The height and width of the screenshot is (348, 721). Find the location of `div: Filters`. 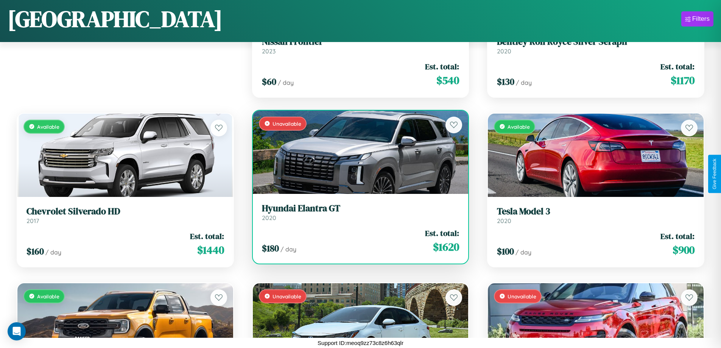

div: Filters is located at coordinates (701, 19).